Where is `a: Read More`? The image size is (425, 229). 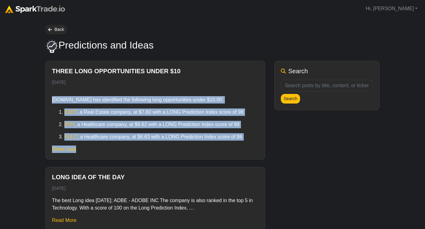
a: Read More is located at coordinates (64, 220).